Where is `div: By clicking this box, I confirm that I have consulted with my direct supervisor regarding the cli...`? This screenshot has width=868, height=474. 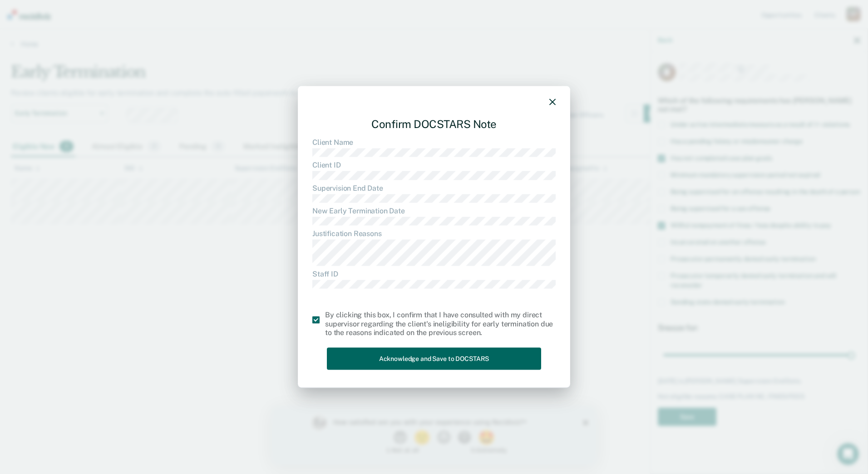 div: By clicking this box, I confirm that I have consulted with my direct supervisor regarding the cli... is located at coordinates (441, 324).